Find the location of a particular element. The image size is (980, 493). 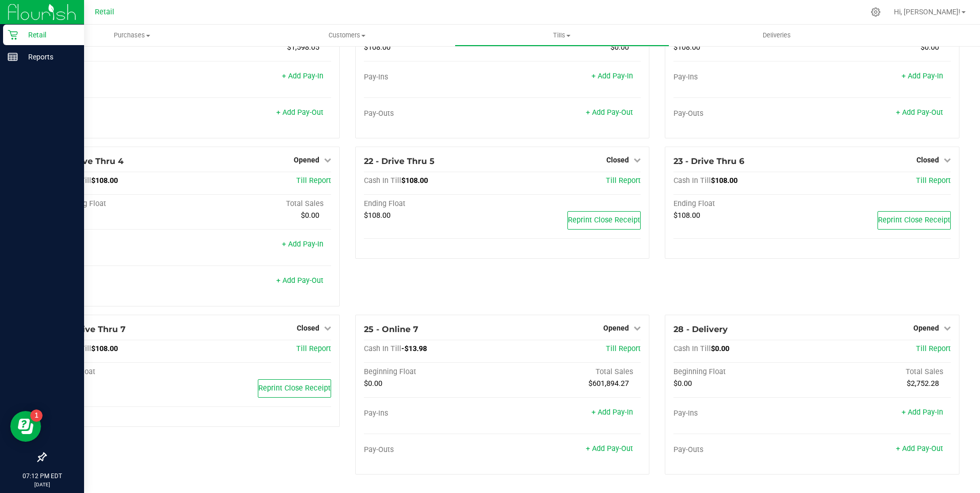

span: $601,894.27 is located at coordinates (609, 384).